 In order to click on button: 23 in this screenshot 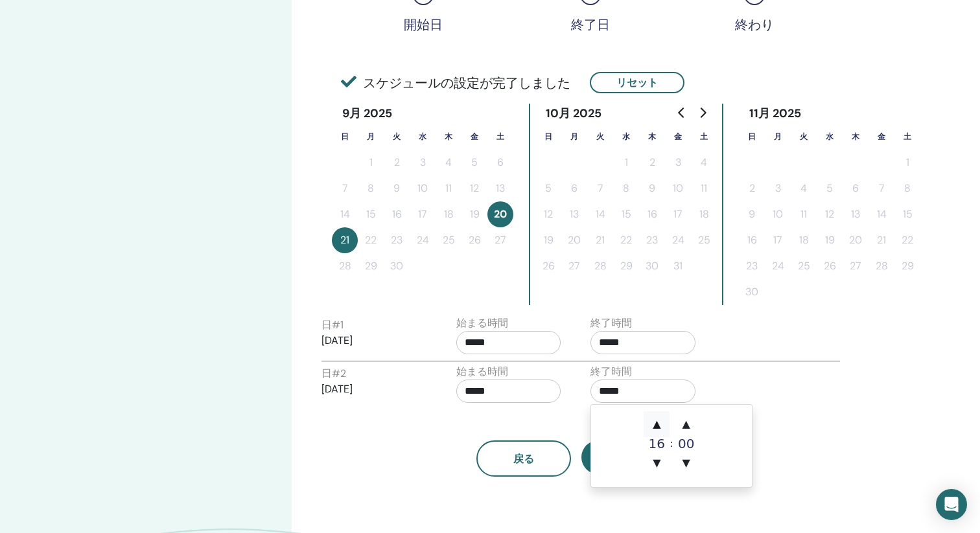, I will do `click(397, 240)`.